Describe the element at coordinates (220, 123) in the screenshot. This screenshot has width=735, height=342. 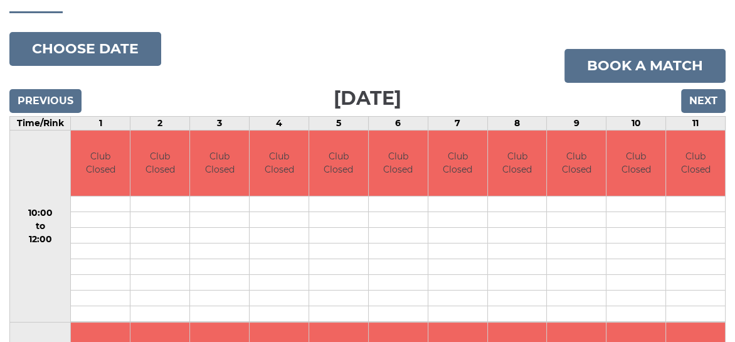
I see `td: 3` at that location.